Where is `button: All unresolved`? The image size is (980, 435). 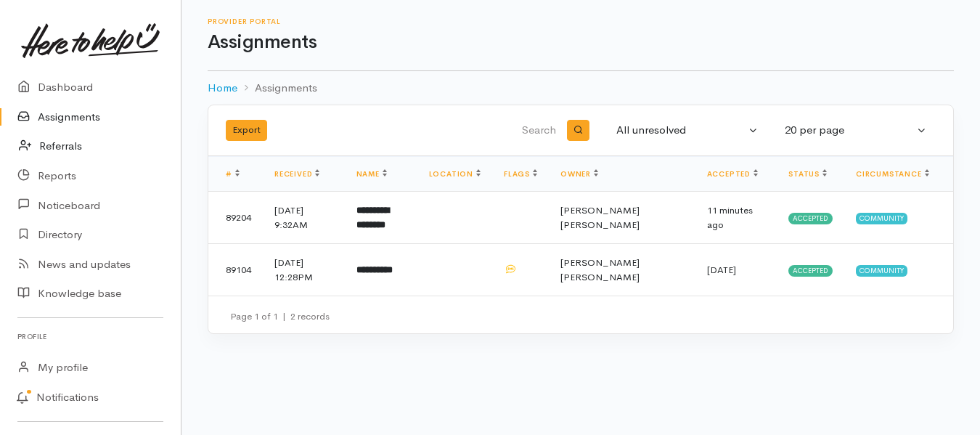
button: All unresolved is located at coordinates (687, 130).